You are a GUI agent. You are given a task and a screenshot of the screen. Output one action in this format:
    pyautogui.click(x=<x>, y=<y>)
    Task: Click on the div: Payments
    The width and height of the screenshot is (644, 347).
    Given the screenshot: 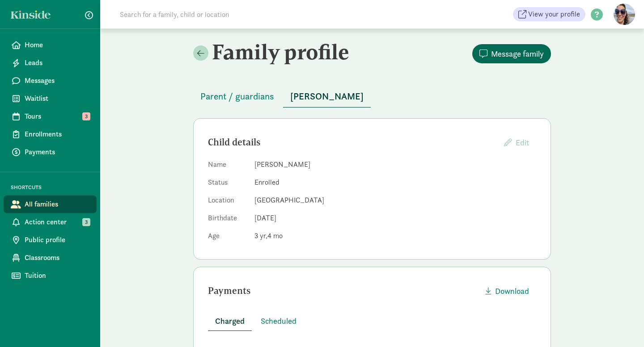 What is the action you would take?
    pyautogui.click(x=343, y=291)
    